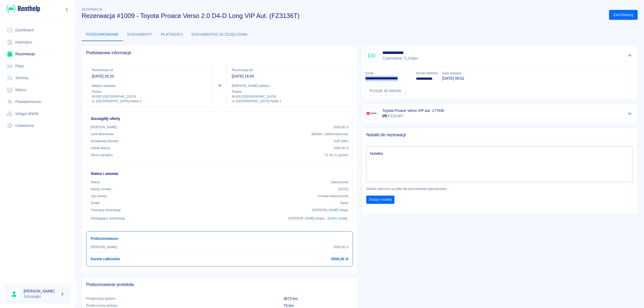 The image size is (644, 308). Describe the element at coordinates (385, 91) in the screenshot. I see `a: Przejdź do klienta` at that location.